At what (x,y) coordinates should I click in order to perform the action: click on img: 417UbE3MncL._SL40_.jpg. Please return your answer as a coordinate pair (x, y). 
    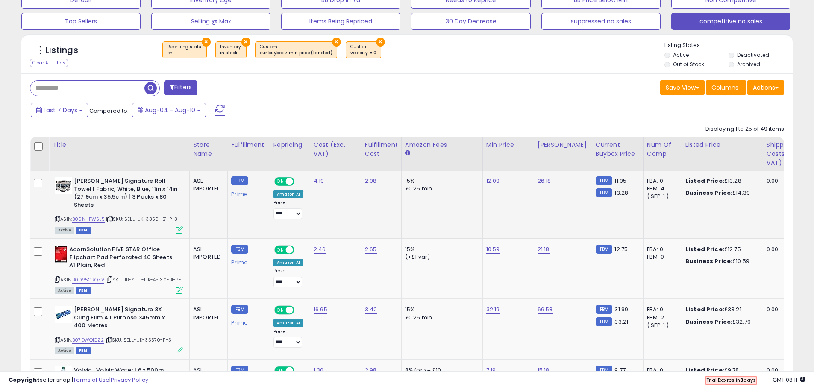
    Looking at the image, I should click on (61, 254).